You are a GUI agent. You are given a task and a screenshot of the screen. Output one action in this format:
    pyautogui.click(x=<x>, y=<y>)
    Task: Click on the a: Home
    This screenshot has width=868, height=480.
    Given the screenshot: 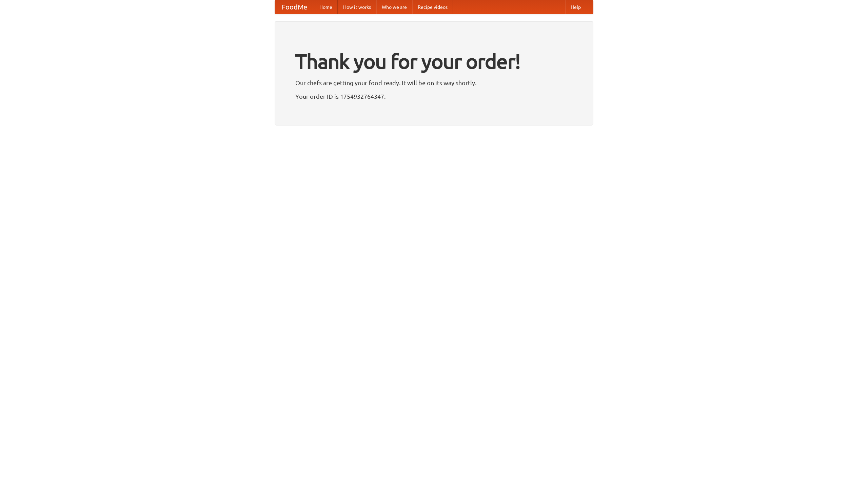 What is the action you would take?
    pyautogui.click(x=326, y=7)
    